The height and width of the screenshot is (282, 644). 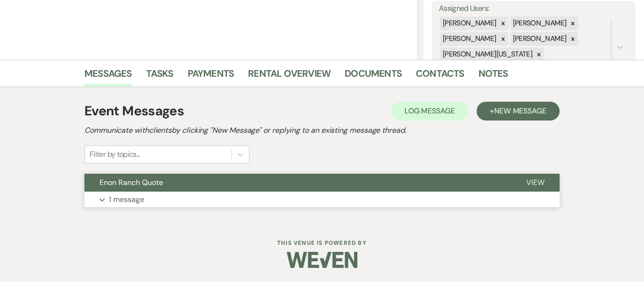 What do you see at coordinates (520, 111) in the screenshot?
I see `span: New Message` at bounding box center [520, 111].